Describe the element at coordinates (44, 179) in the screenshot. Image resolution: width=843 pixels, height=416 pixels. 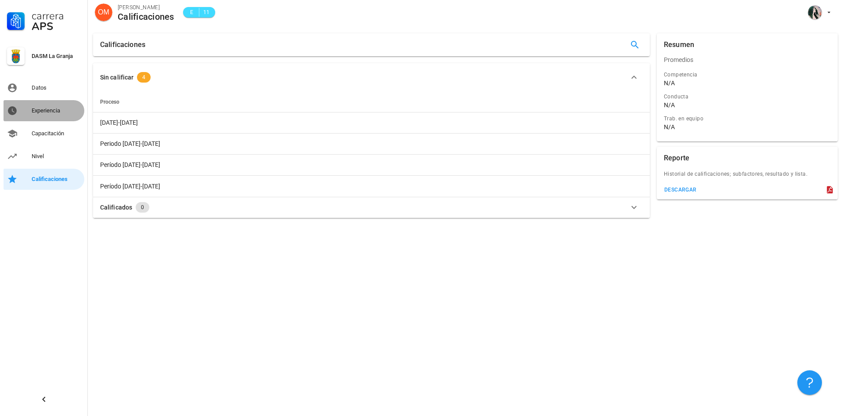
I see `a: Calificaciones` at that location.